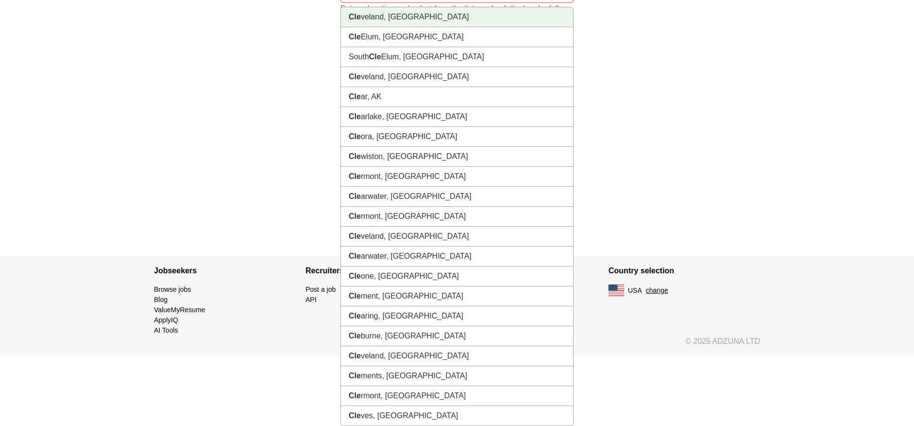 The height and width of the screenshot is (426, 914). Describe the element at coordinates (457, 97) in the screenshot. I see `li: ar, AK` at that location.